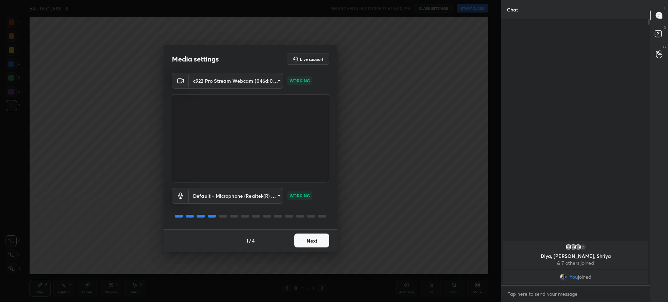 The height and width of the screenshot is (302, 668). What do you see at coordinates (253, 241) in the screenshot?
I see `h4: 4` at bounding box center [253, 241].